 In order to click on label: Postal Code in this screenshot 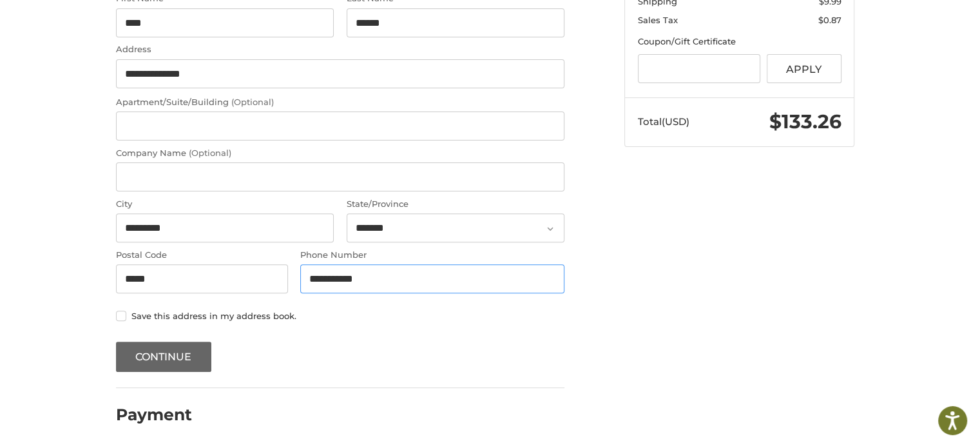, I will do `click(202, 255)`.